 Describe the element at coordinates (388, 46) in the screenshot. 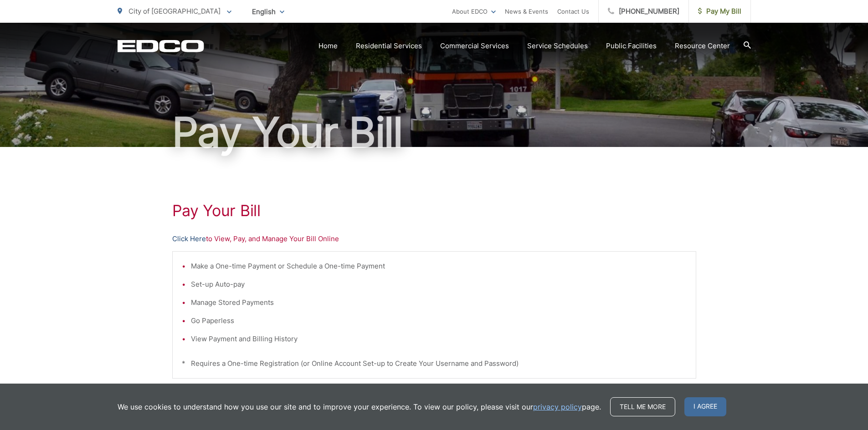

I see `a: Residential Services` at that location.